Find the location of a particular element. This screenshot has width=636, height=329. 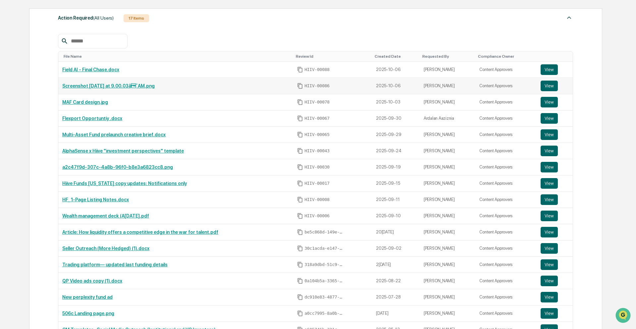

button: Open customer support is located at coordinates (8, 8).